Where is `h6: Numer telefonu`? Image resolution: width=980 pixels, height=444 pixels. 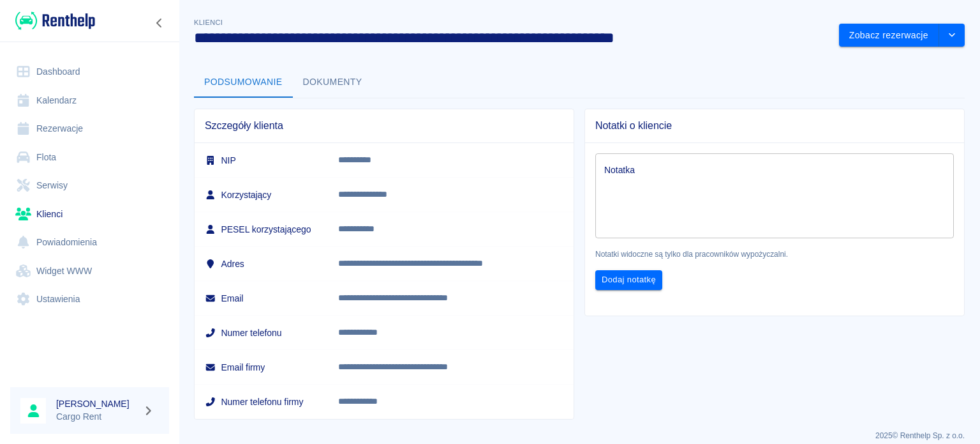 h6: Numer telefonu is located at coordinates (261, 332).